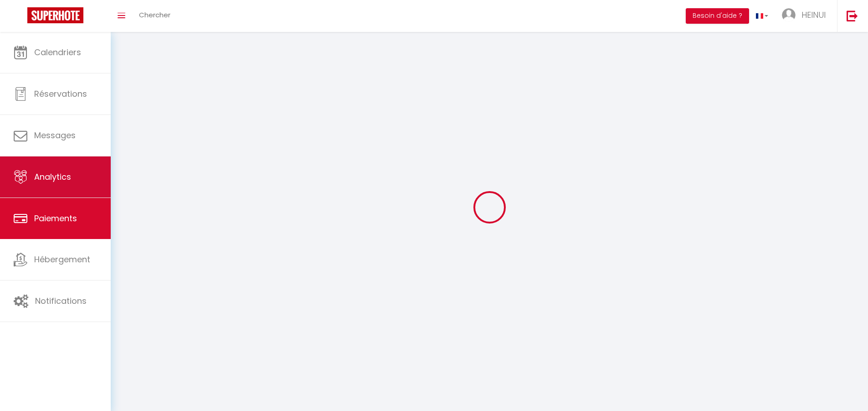 The height and width of the screenshot is (411, 868). I want to click on span: Réservations, so click(61, 93).